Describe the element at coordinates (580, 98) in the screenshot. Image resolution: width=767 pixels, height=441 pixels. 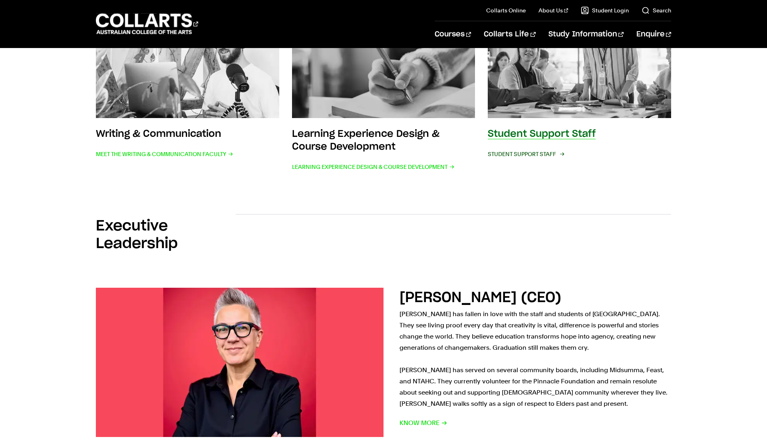
I see `a: Student Support Staff Student Support Staff` at that location.